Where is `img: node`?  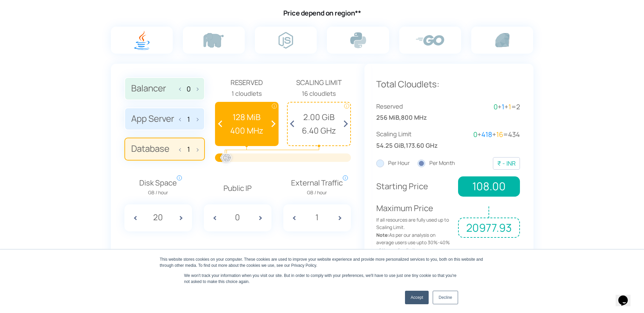
img: node is located at coordinates (285, 40).